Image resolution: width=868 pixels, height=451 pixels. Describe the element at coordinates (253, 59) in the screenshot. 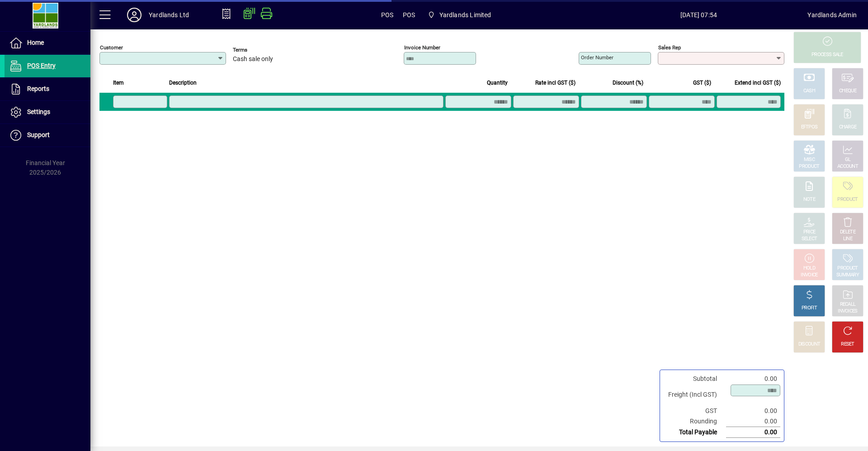

I see `span: Cash sale only` at that location.